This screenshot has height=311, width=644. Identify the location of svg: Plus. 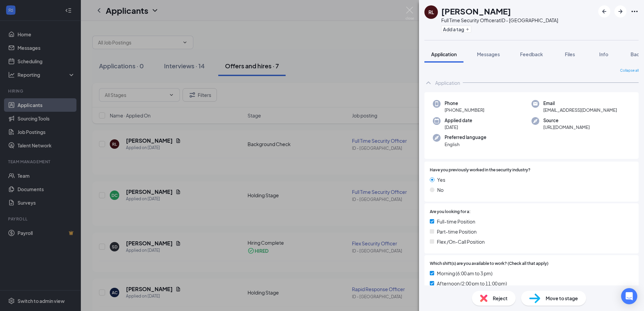
(467, 29).